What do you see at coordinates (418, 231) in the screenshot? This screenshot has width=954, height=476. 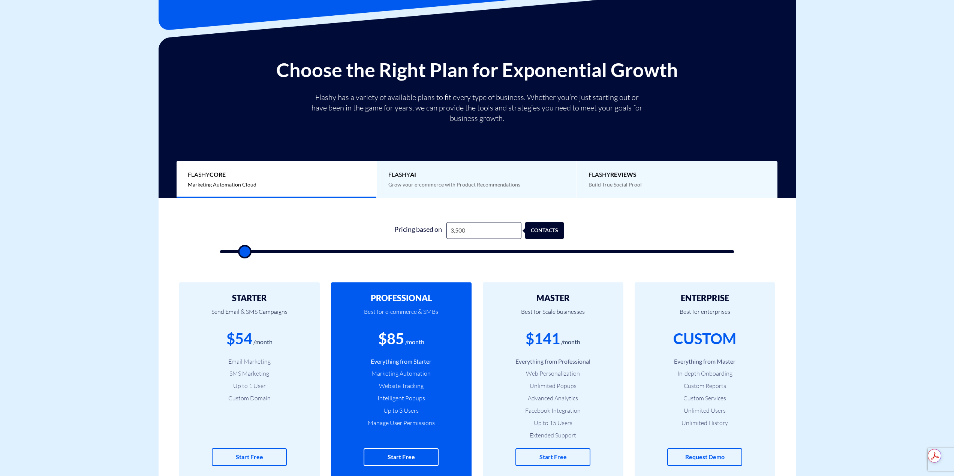 I see `div: Pricing based on` at bounding box center [418, 231].